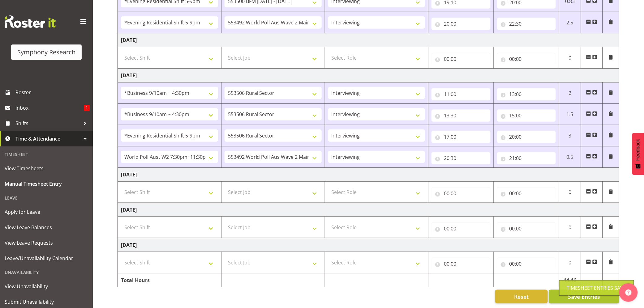 The height and width of the screenshot is (308, 644). What do you see at coordinates (46, 168) in the screenshot?
I see `a: View Timesheets` at bounding box center [46, 168].